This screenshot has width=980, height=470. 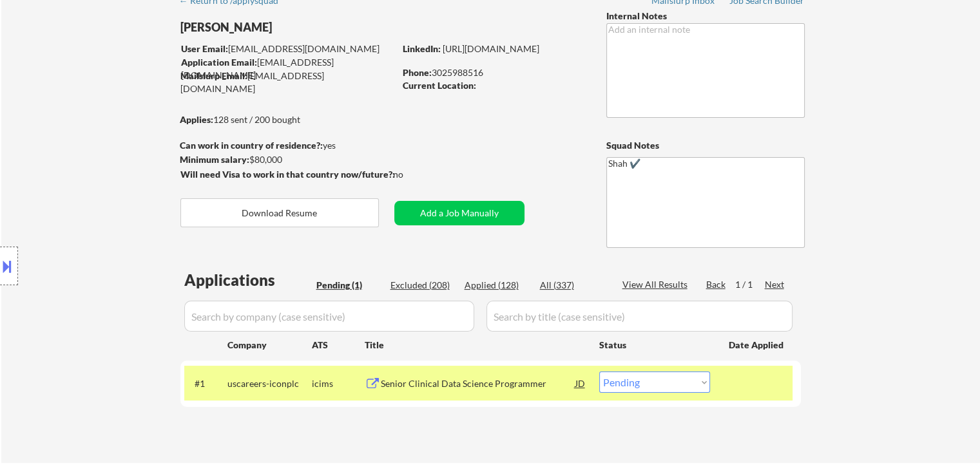 I want to click on div: 1 / 1, so click(x=750, y=285).